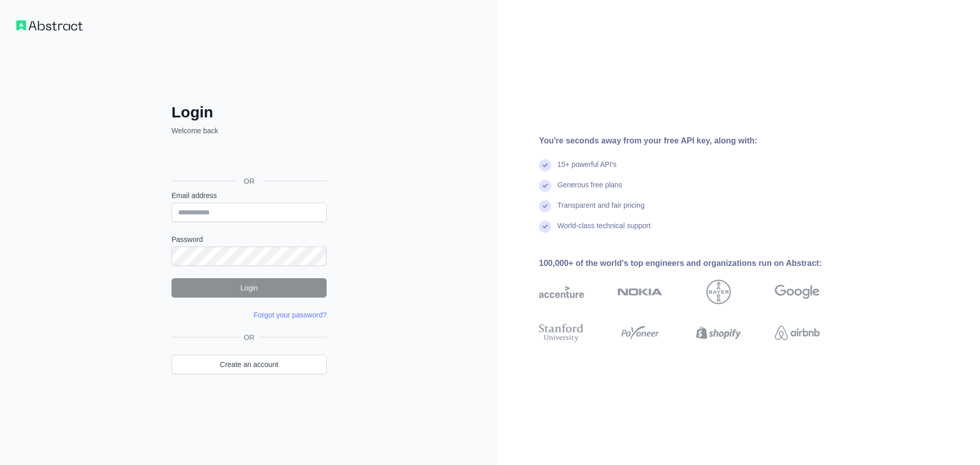  I want to click on div: 15+ powerful API's, so click(587, 170).